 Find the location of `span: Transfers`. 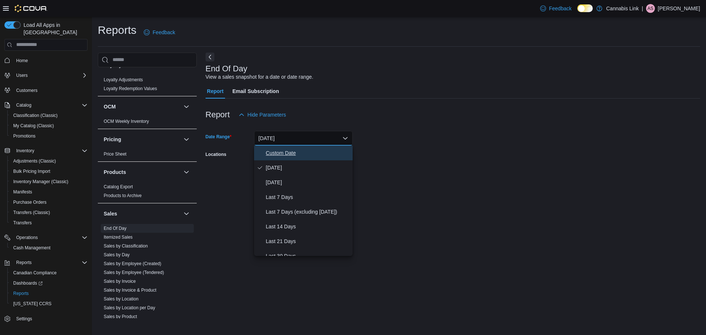

span: Transfers is located at coordinates (22, 223).